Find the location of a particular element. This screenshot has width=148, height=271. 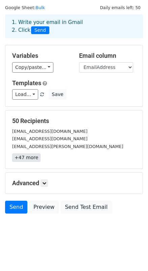

h5: 50 Recipients is located at coordinates (74, 121).